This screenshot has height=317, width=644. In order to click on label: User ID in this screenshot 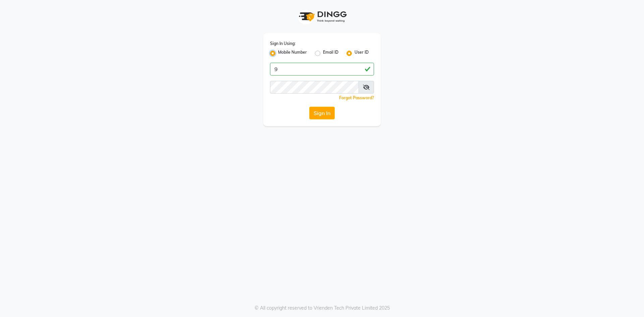, I will do `click(362, 54)`.